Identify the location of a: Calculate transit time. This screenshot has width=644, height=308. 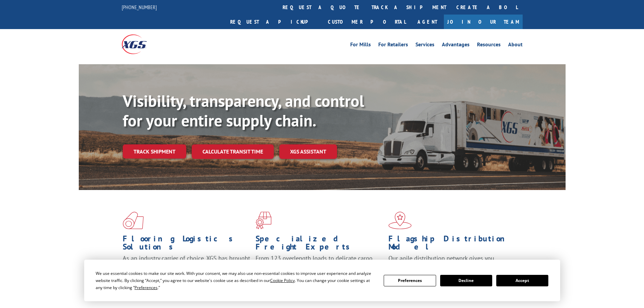
(233, 151).